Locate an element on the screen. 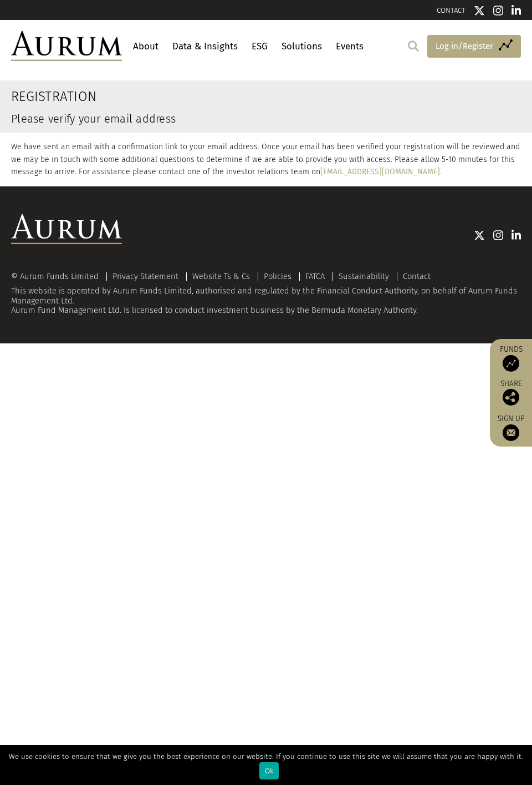  a: Website Ts & Cs is located at coordinates (221, 276).